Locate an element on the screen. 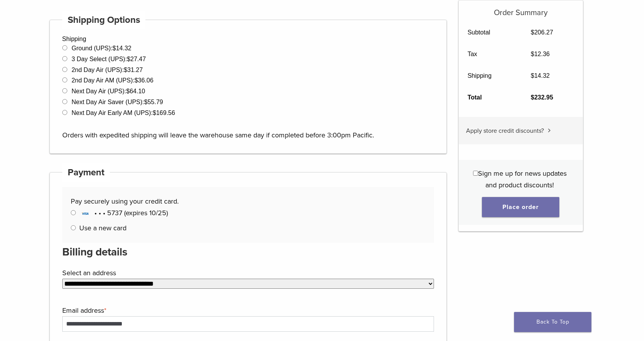  h4: Payment is located at coordinates (86, 172).